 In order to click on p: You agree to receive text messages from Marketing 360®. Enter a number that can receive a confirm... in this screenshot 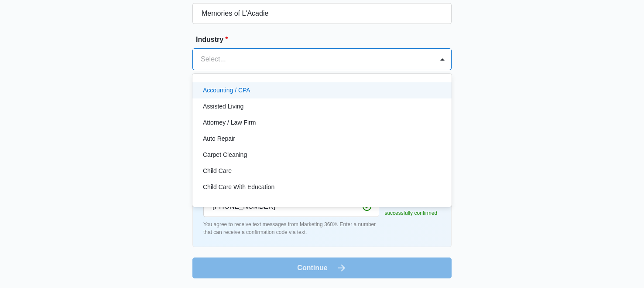, I will do `click(291, 228)`.